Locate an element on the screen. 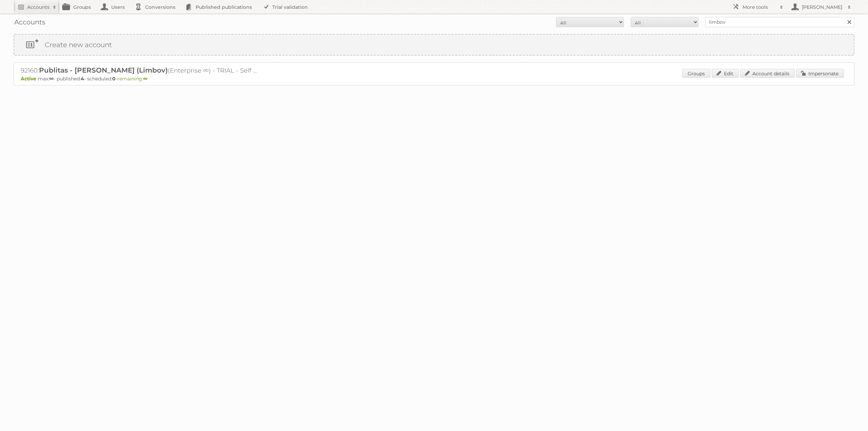  h2: Accounts is located at coordinates (38, 7).